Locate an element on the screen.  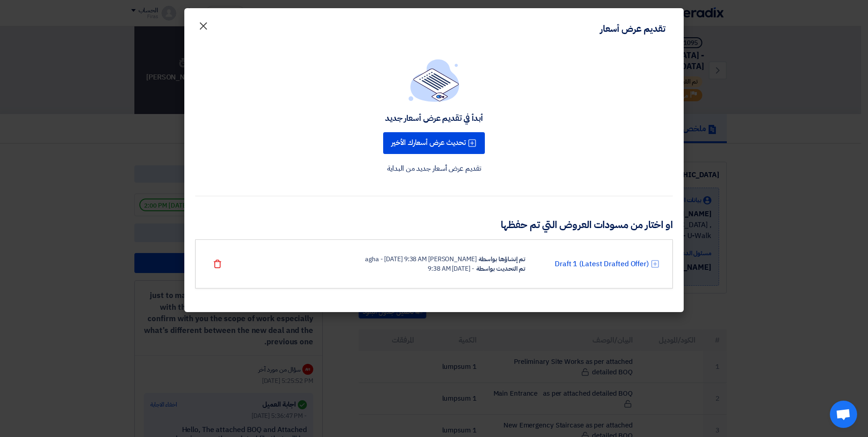
div: دردشة مفتوحة is located at coordinates (843, 414).